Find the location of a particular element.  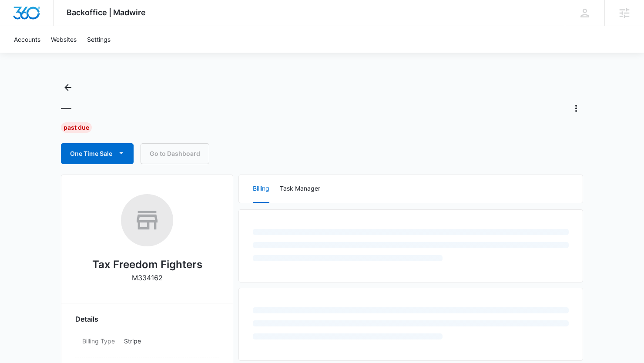

button: Billing is located at coordinates (261, 189).